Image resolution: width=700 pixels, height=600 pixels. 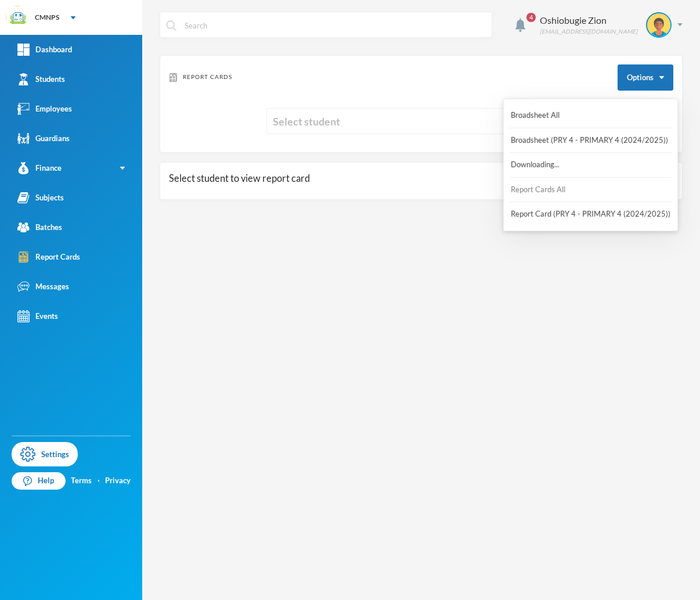 I want to click on img: search, so click(x=171, y=25).